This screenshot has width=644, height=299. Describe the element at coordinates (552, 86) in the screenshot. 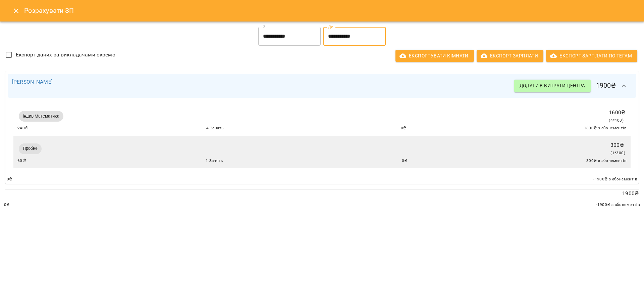

I see `button: Додати в витрати центра` at that location.